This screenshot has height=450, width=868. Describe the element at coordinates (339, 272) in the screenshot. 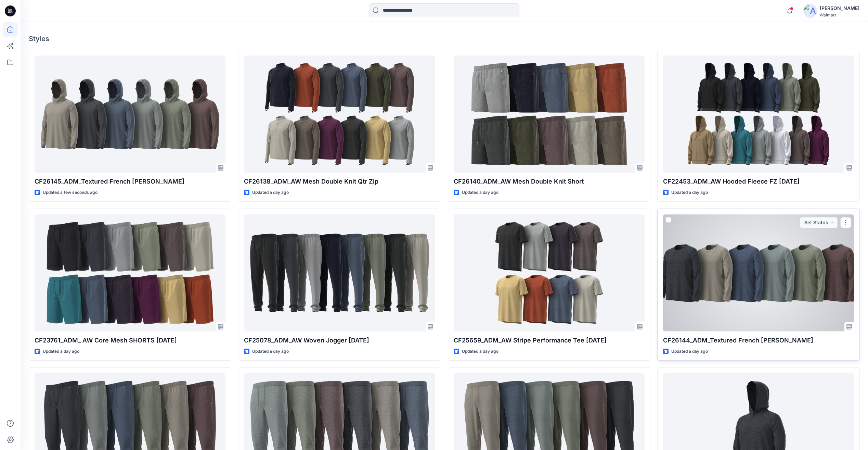

I see `a: CF25078_ADM_AW Woven Jogger 23SEP25` at that location.